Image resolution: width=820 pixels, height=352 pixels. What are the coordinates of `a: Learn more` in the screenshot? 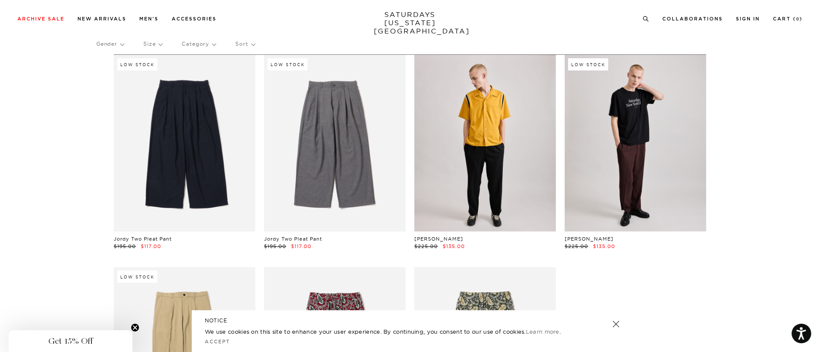 It's located at (542, 332).